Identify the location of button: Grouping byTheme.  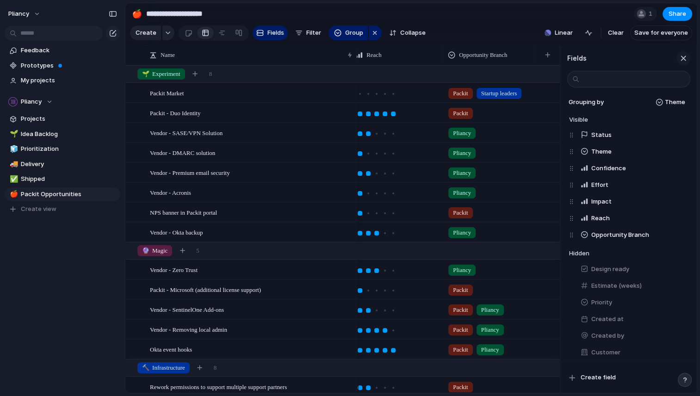
(628, 102).